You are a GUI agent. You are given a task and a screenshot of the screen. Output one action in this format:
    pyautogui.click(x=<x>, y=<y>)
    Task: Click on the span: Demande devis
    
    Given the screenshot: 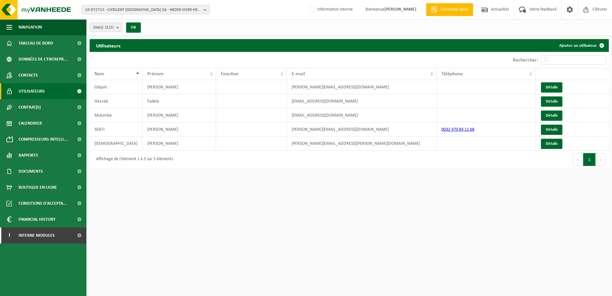 What is the action you would take?
    pyautogui.click(x=455, y=10)
    